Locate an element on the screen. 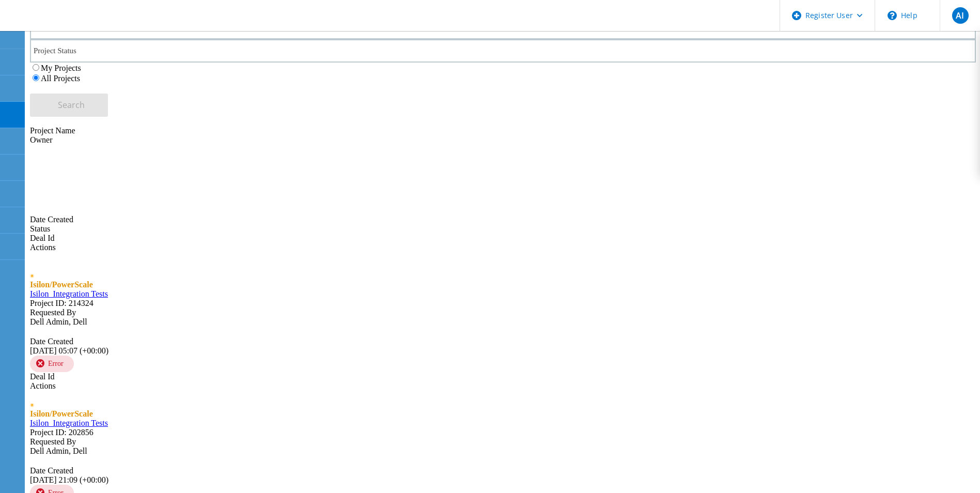 The height and width of the screenshot is (493, 980). svg: \n is located at coordinates (892, 15).